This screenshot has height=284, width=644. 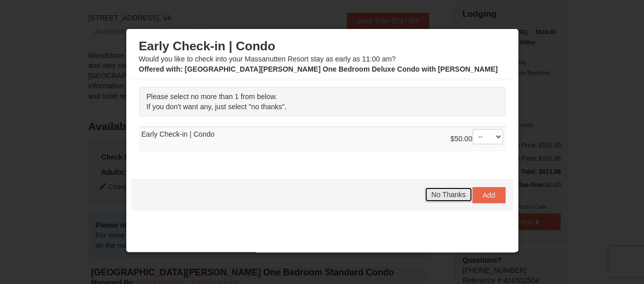 What do you see at coordinates (488, 195) in the screenshot?
I see `button: Add` at bounding box center [488, 195].